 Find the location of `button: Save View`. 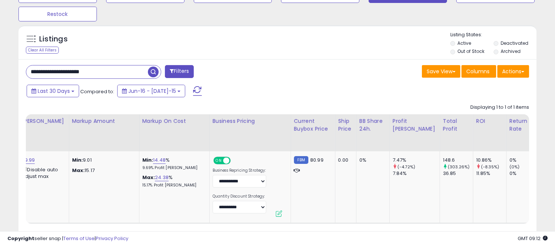

button: Save View is located at coordinates (441, 71).